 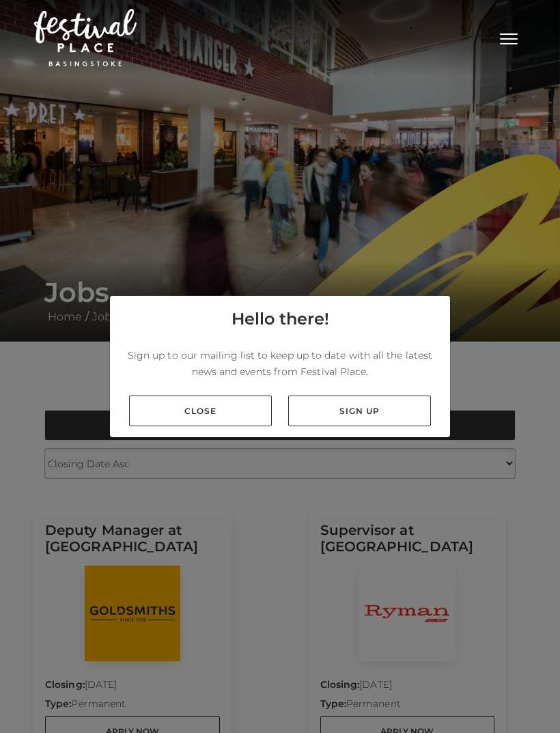 I want to click on a: Sign up, so click(x=359, y=411).